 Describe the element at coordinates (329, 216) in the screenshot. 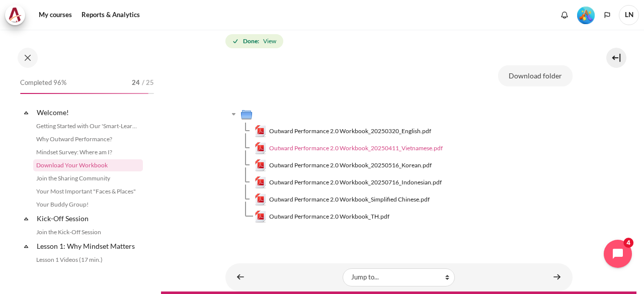

I see `span: Outward Performance 2.0 Workbook_TH.pdf` at that location.